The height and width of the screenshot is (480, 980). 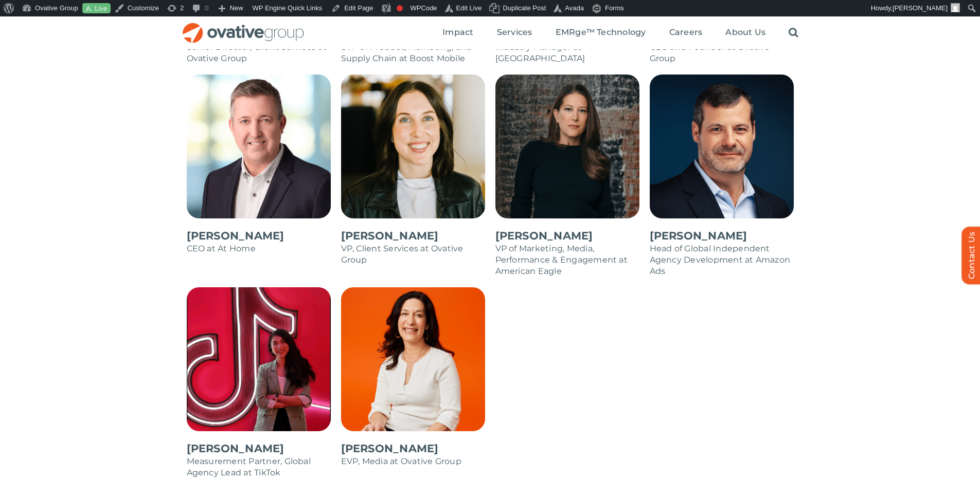 I want to click on p: Senior Director, Client Services at Ovative Group, so click(x=259, y=53).